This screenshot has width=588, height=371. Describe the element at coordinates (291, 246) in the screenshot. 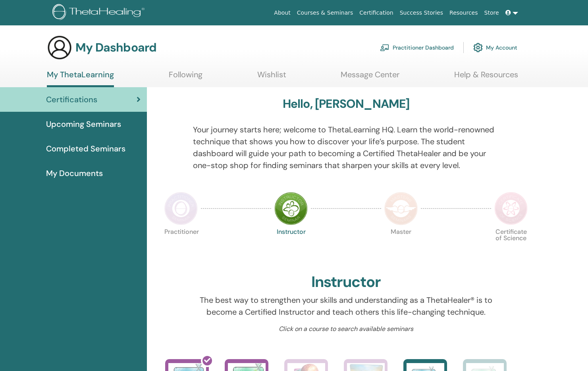

I see `p: Instructor` at that location.